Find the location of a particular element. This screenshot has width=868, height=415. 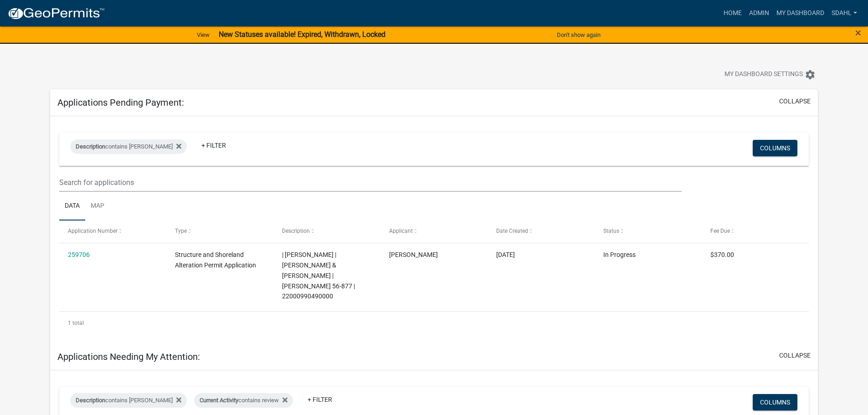

button: Close is located at coordinates (858, 33).